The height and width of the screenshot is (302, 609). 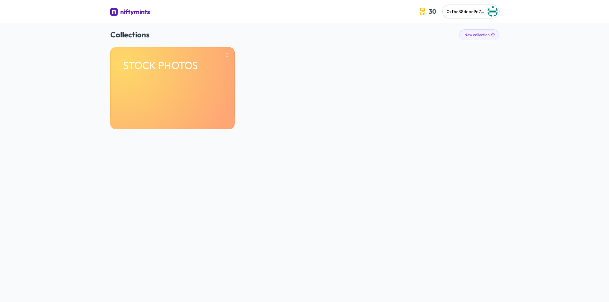 I want to click on a: niftymints, so click(x=130, y=12).